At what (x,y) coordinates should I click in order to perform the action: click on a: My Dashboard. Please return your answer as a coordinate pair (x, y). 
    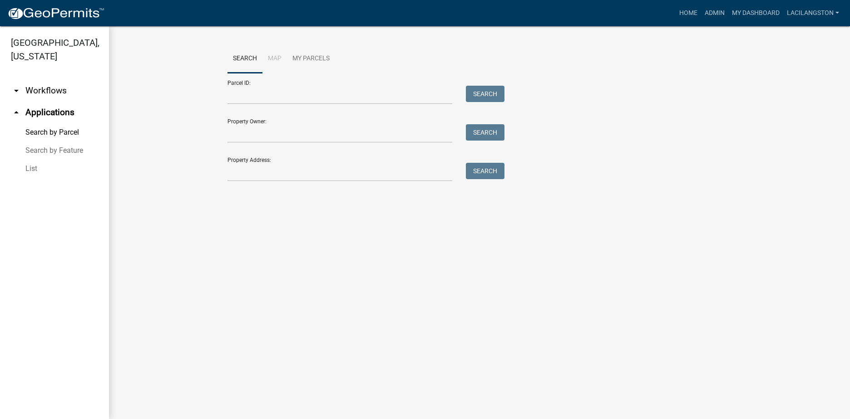
    Looking at the image, I should click on (755, 13).